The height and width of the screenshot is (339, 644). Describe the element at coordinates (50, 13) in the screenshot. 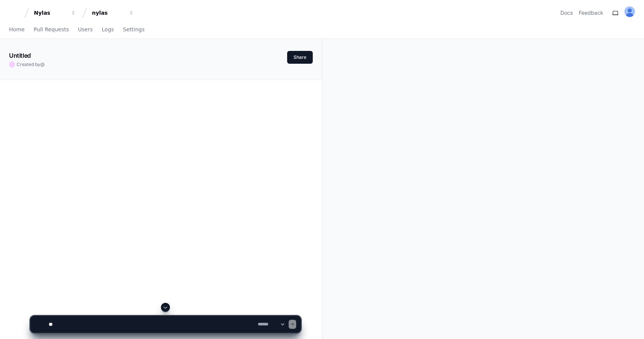

I see `div: Nylas` at that location.